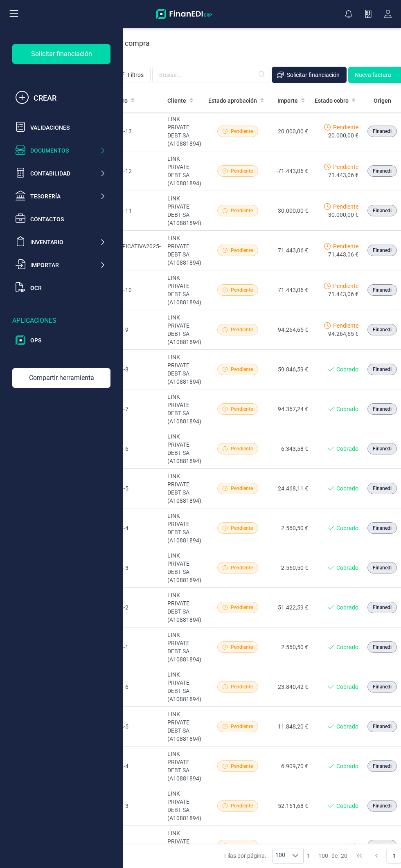  What do you see at coordinates (184, 14) in the screenshot?
I see `img: Logo Finanedi` at bounding box center [184, 14].